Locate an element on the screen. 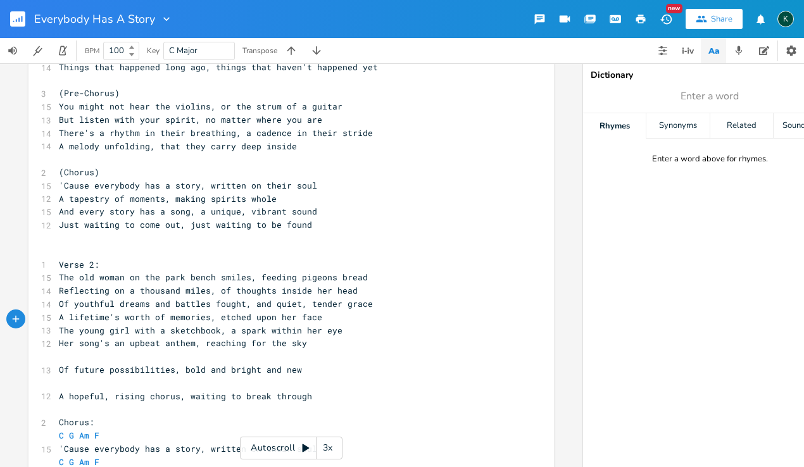  div: Synonyms is located at coordinates (677, 126).